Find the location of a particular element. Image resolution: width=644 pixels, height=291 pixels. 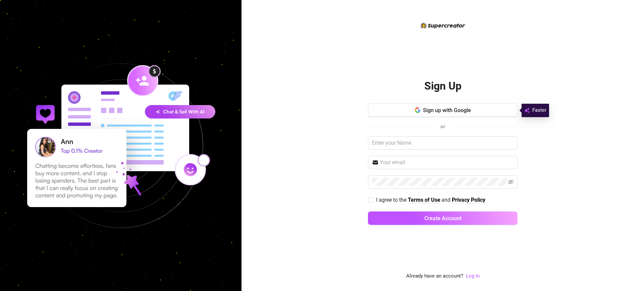

span: Create Account is located at coordinates (443, 218).